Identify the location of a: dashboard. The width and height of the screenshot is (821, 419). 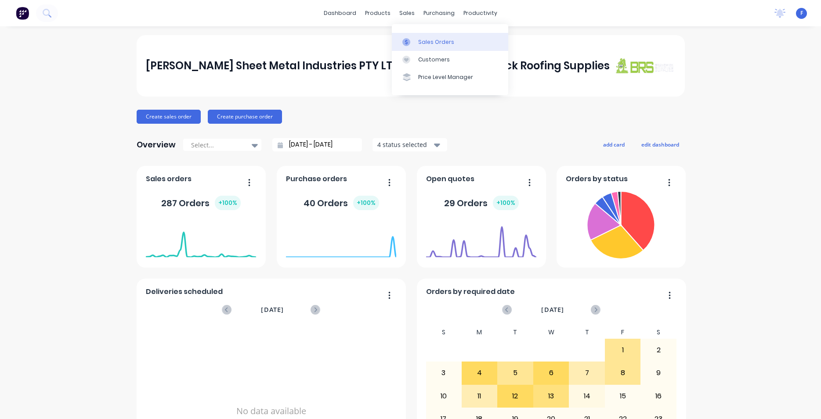
(340, 13).